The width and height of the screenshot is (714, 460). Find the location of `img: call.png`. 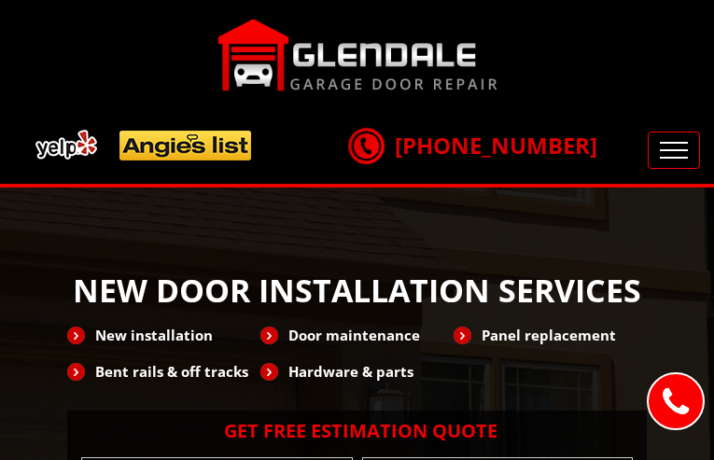

img: call.png is located at coordinates (366, 146).